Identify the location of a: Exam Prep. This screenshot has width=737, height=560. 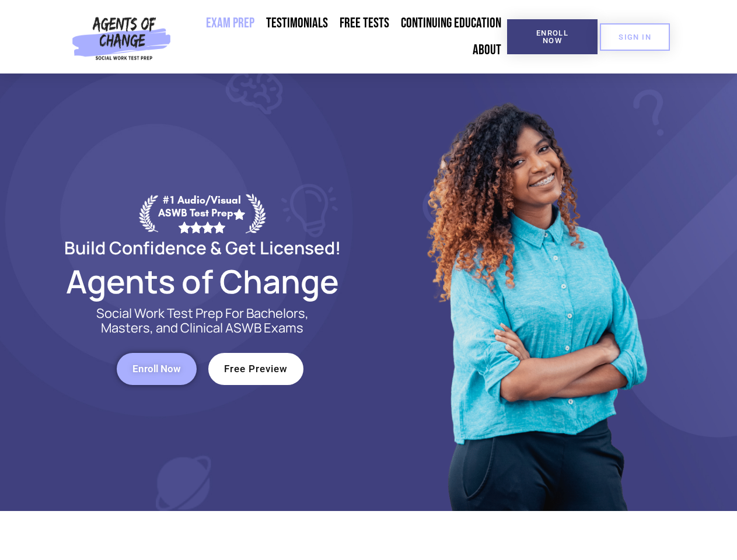
(230, 23).